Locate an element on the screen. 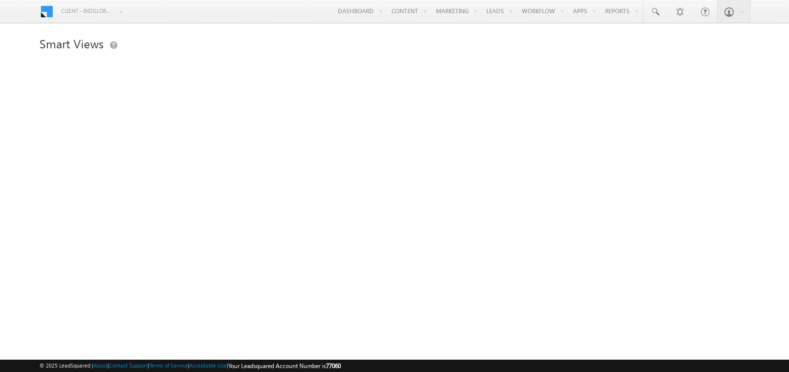 This screenshot has width=789, height=372. a: Acceptable Use is located at coordinates (208, 365).